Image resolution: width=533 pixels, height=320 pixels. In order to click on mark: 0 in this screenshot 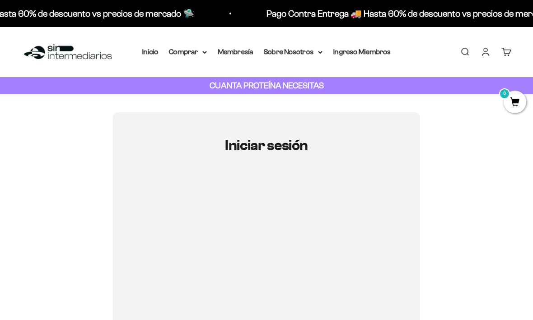, I will do `click(504, 94)`.